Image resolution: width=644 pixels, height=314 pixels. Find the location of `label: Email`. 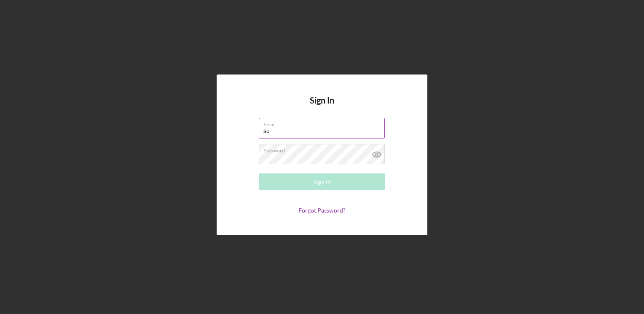

label: Email is located at coordinates (324, 123).